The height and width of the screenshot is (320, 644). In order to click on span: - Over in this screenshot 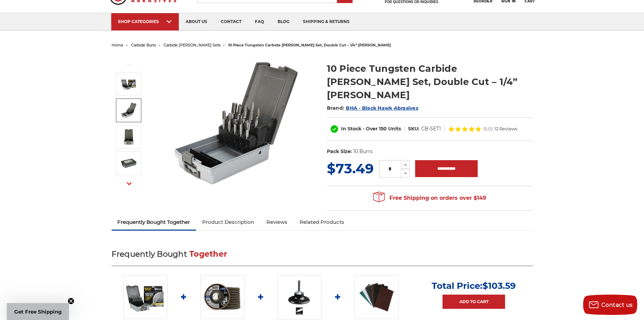, I will do `click(370, 129)`.